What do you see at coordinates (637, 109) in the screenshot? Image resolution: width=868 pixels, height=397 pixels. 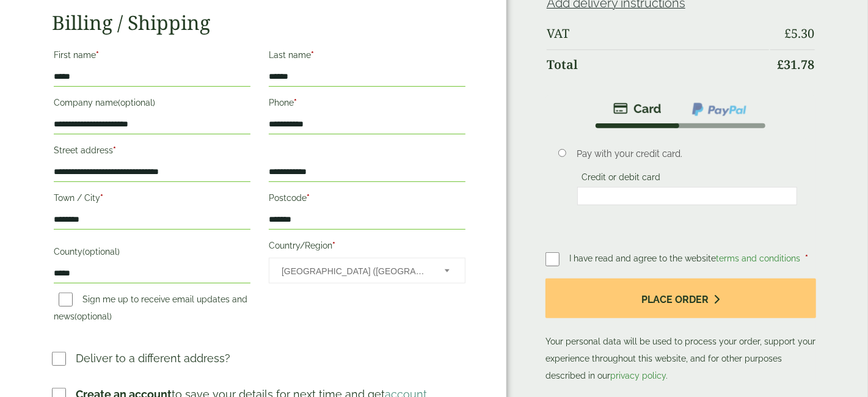 I see `img: stripe.png` at bounding box center [637, 109].